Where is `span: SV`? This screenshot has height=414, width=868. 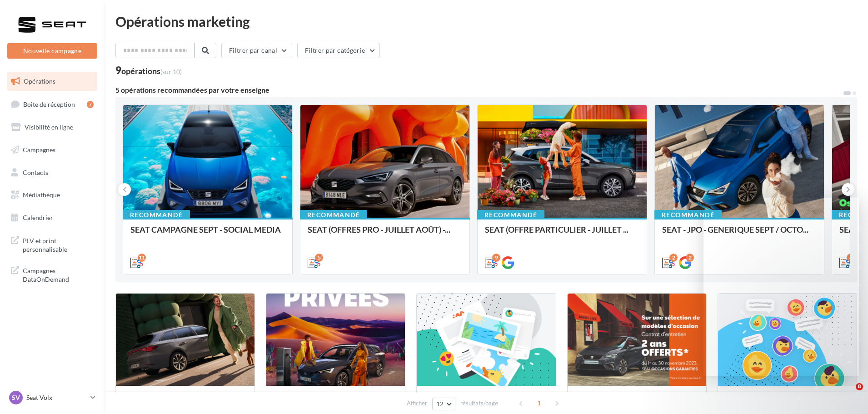 span: SV is located at coordinates (16, 398).